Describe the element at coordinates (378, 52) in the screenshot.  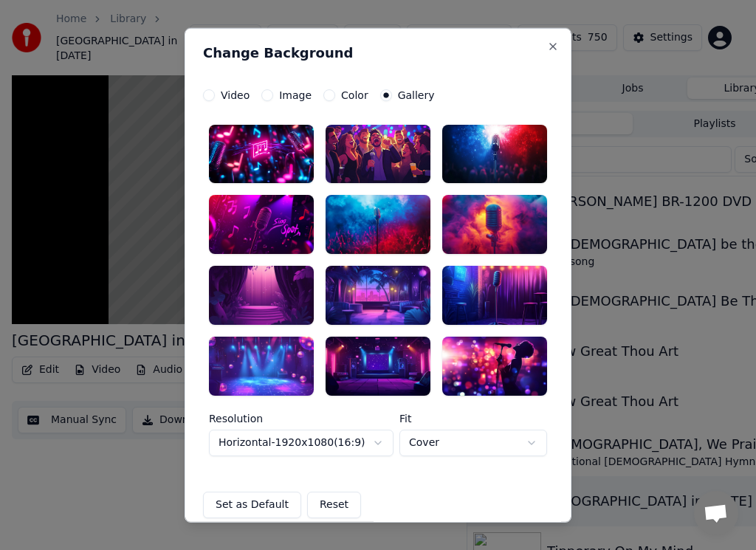
I see `h2: Change Background` at that location.